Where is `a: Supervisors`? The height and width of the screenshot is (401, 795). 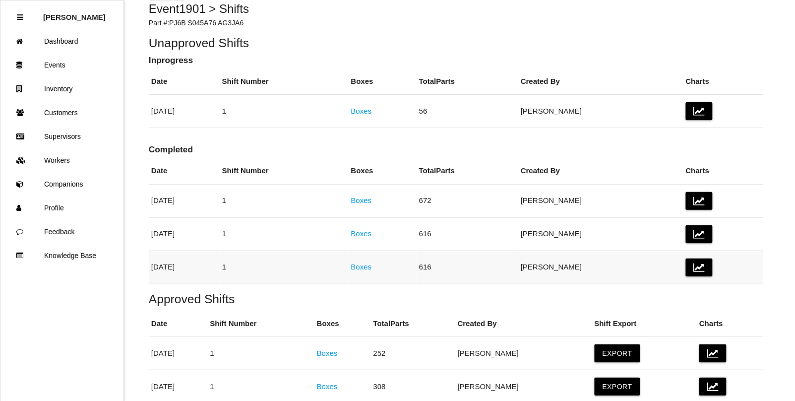
a: Supervisors is located at coordinates (62, 136).